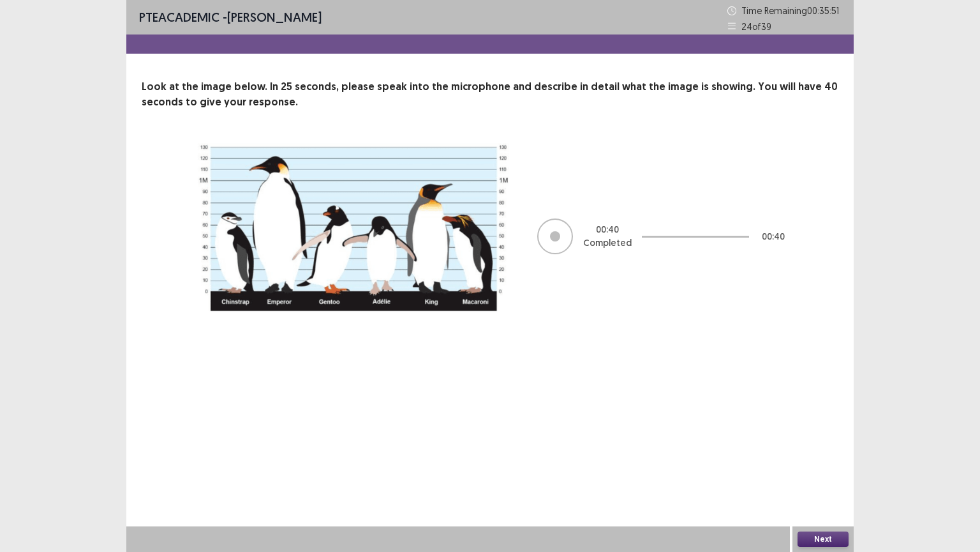 The image size is (980, 552). I want to click on p: Look at the image below. In 25 seconds, please speak into the microphone and describe in detail w..., so click(490, 95).